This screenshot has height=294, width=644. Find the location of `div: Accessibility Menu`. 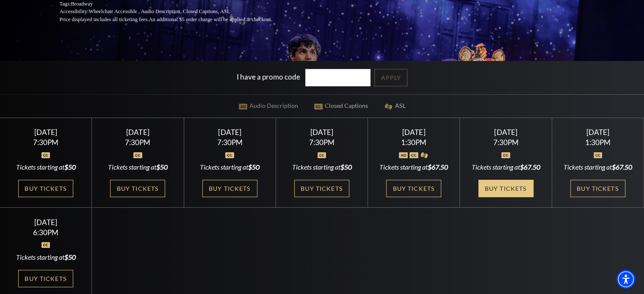

div: Accessibility Menu is located at coordinates (625, 279).